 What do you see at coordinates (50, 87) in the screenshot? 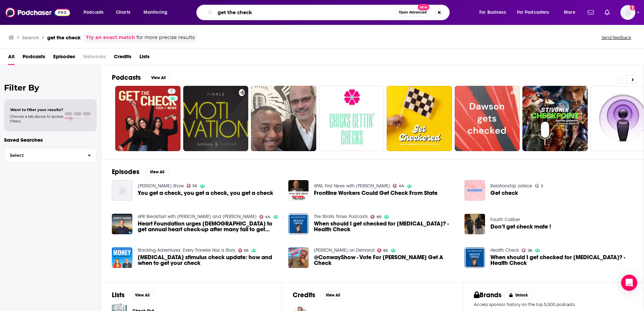
I see `h2: Filter By` at bounding box center [50, 87].